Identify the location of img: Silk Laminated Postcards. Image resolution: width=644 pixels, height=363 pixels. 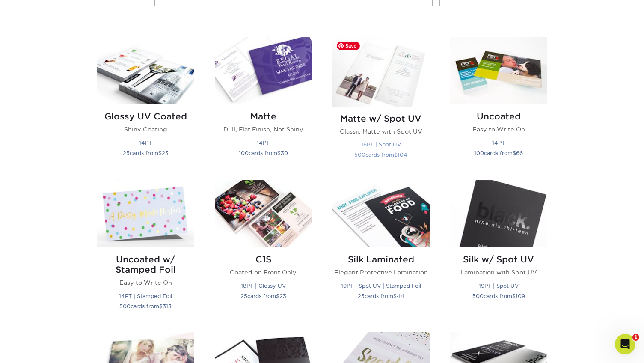
(381, 214).